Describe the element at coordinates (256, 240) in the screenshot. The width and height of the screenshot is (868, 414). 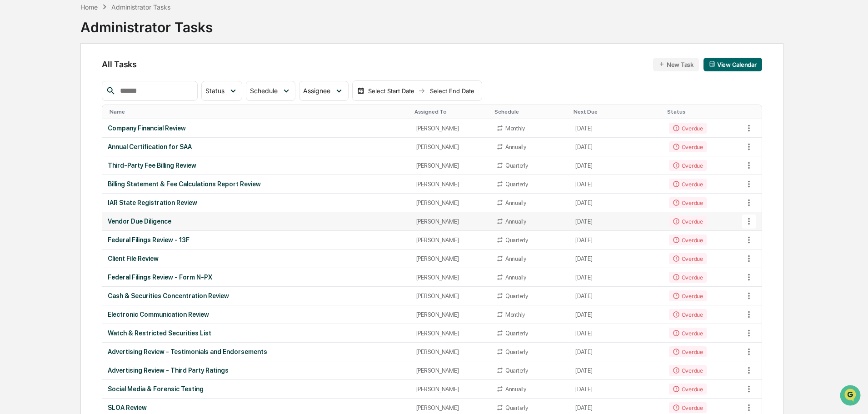
I see `div: Federal Filings Review - 13F` at that location.